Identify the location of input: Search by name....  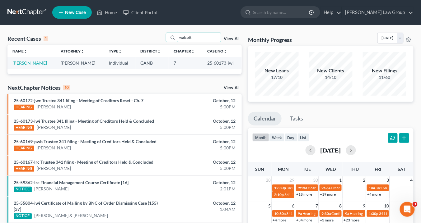
(281, 12).